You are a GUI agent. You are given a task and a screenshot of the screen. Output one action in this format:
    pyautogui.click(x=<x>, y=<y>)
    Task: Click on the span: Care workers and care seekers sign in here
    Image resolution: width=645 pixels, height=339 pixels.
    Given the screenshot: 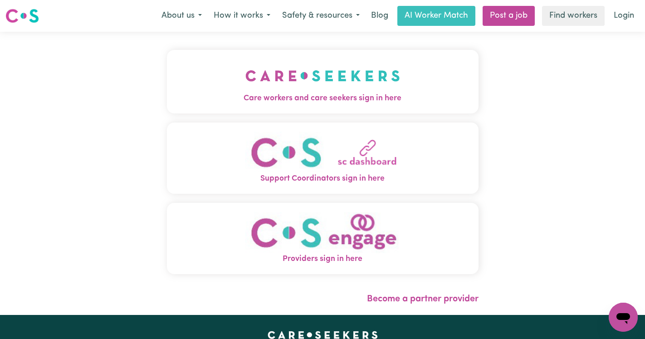 What is the action you would take?
    pyautogui.click(x=322, y=98)
    